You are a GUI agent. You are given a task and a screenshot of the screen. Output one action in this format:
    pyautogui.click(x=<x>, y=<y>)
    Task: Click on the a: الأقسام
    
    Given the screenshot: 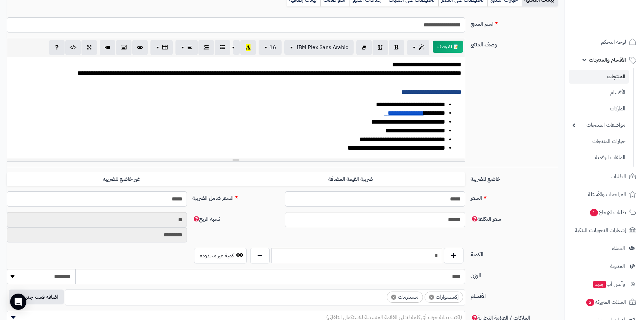 What is the action you would take?
    pyautogui.click(x=598, y=92)
    